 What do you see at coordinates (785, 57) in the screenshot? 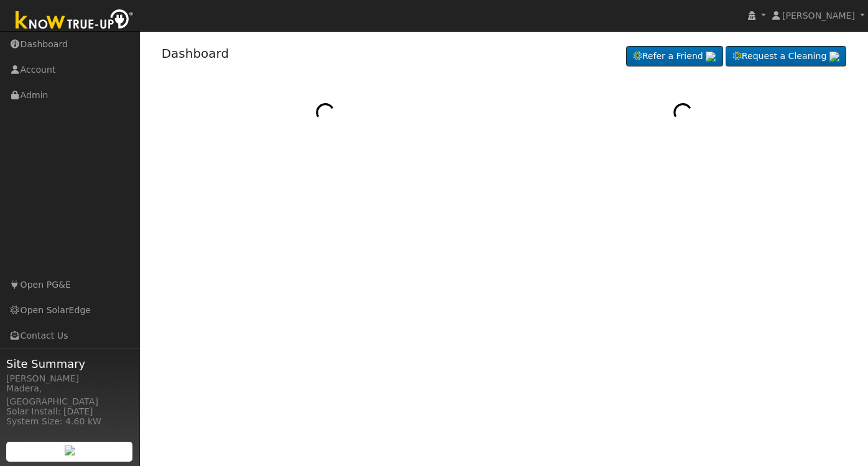
I see `a: Request a Cleaning` at bounding box center [785, 57].